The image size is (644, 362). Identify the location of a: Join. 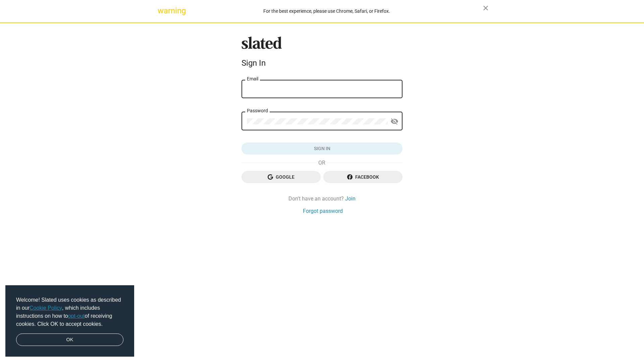
(350, 198).